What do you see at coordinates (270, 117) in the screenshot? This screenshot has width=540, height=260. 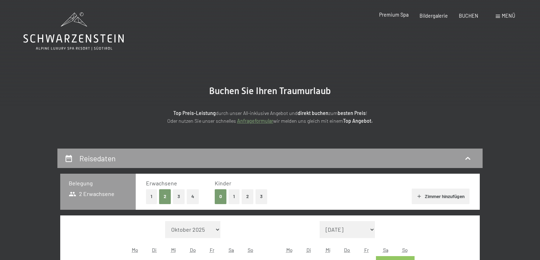 I see `p: durch unser All-inklusive Angebot und zum ! Oder nutzen Sie unser schnelles wir melden uns gleich...` at bounding box center [270, 117].